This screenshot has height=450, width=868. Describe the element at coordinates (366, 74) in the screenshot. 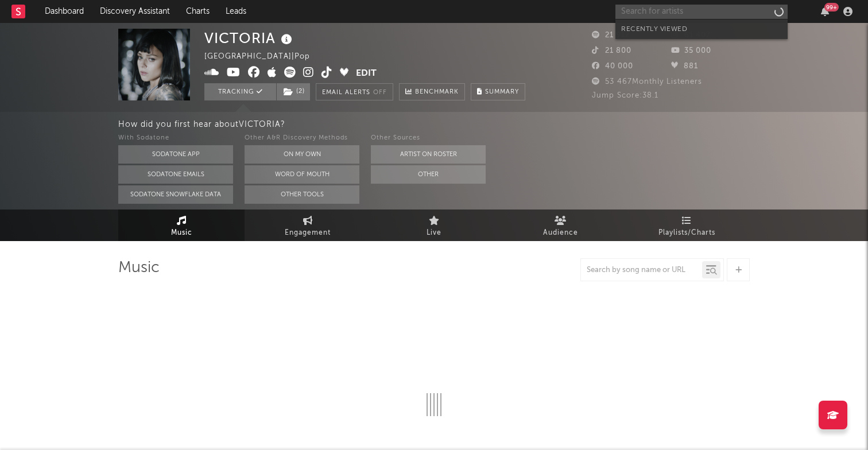

I see `button: Edit` at that location.